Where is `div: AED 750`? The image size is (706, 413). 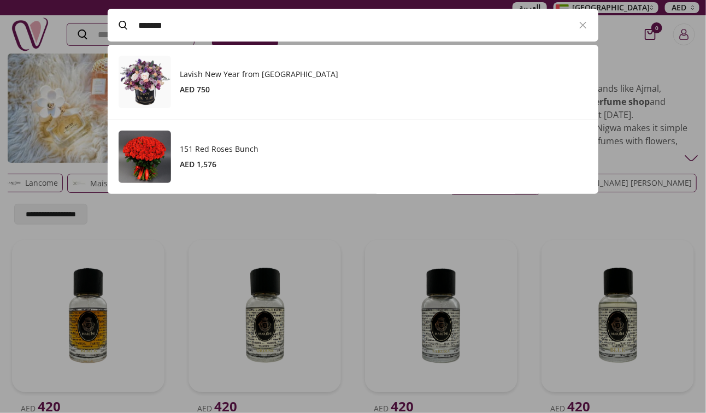 div: AED 750 is located at coordinates (384, 90).